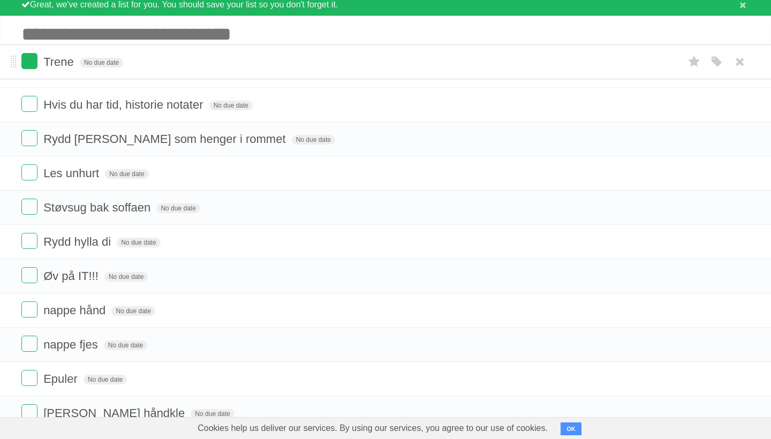 The image size is (771, 439). What do you see at coordinates (62, 379) in the screenshot?
I see `span: Epuler` at bounding box center [62, 379].